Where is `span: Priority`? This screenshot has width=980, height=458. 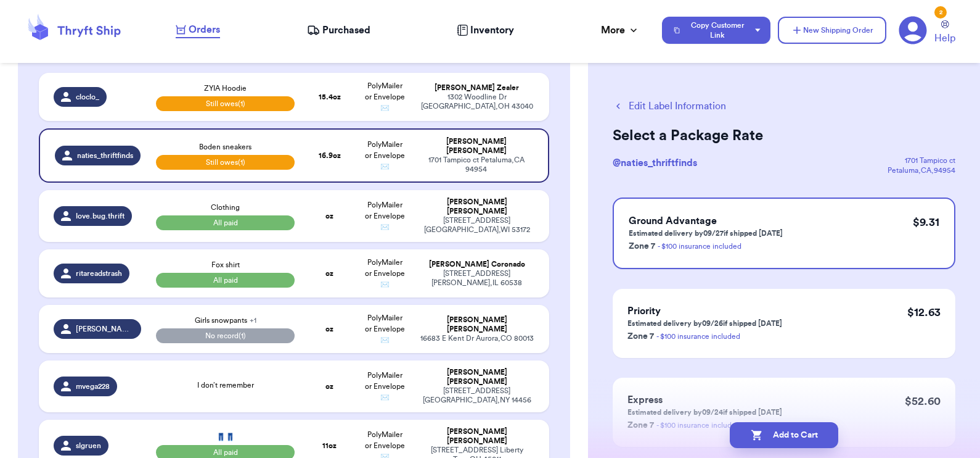
span: Priority is located at coordinates (644, 311).